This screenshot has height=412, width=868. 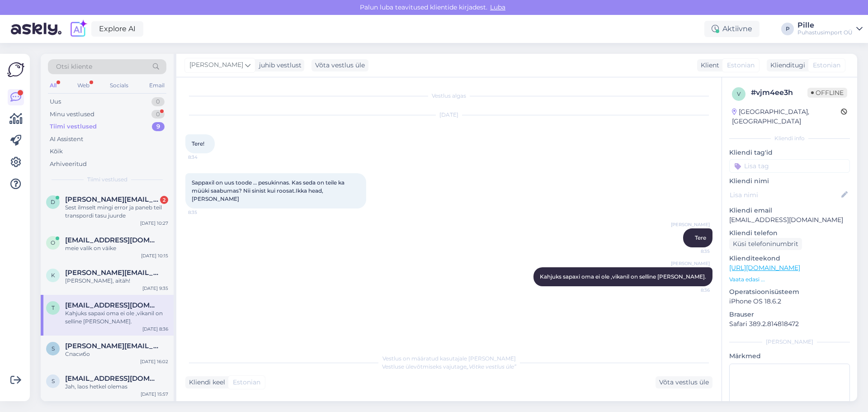 What do you see at coordinates (790, 210) in the screenshot?
I see `p: Kliendi email` at bounding box center [790, 210].